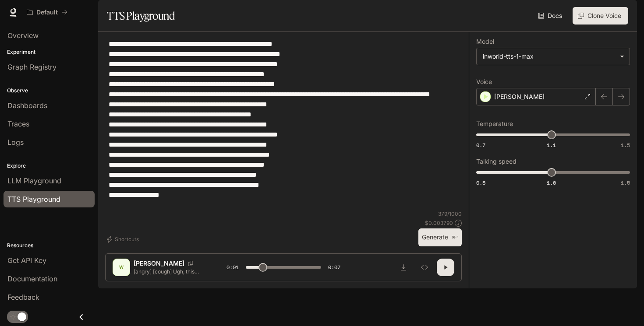 The height and width of the screenshot is (326, 644). I want to click on span: 0.5, so click(480, 183).